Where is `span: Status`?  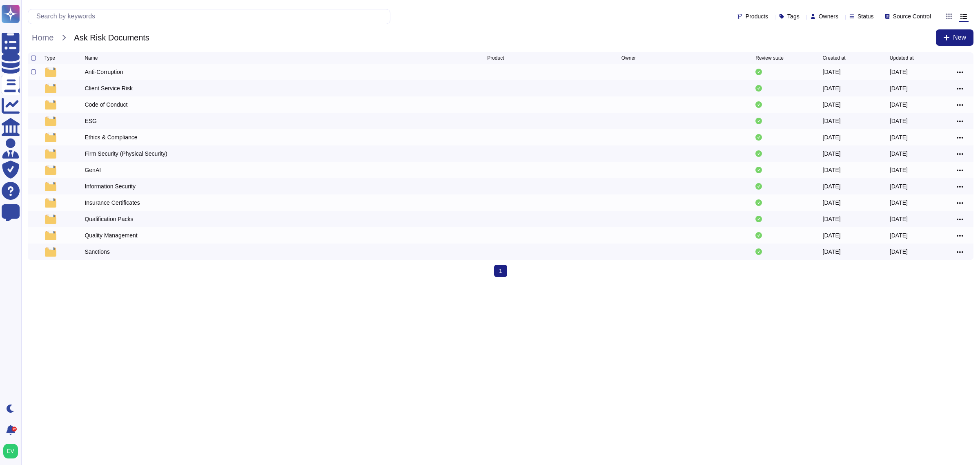 span: Status is located at coordinates (865, 16).